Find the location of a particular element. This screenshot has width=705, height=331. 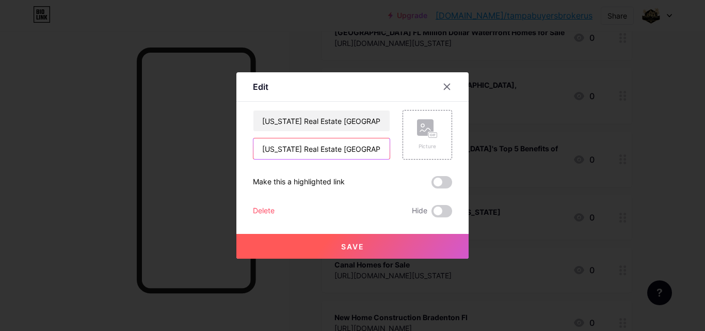

span: Hide is located at coordinates (419, 211).